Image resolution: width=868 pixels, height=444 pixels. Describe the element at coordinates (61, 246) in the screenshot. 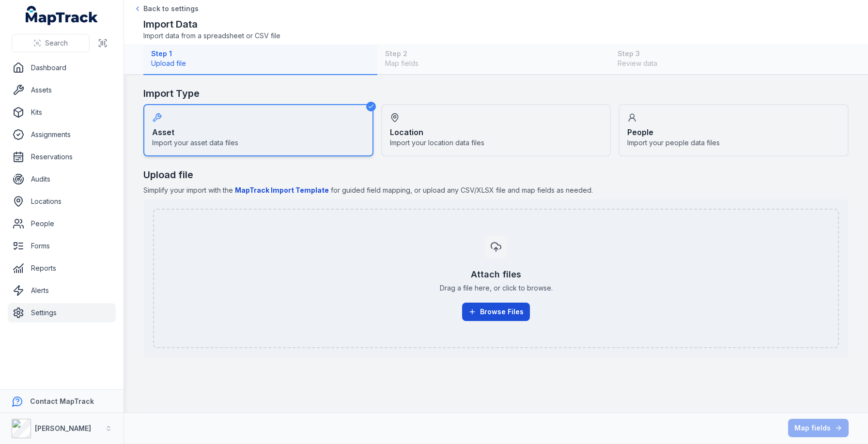

I see `a: Forms` at that location.